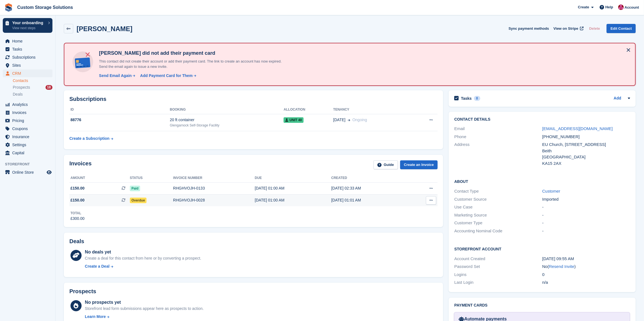 This screenshot has height=321, width=644. I want to click on div: Glengarnock Self-Storage Facility, so click(227, 125).